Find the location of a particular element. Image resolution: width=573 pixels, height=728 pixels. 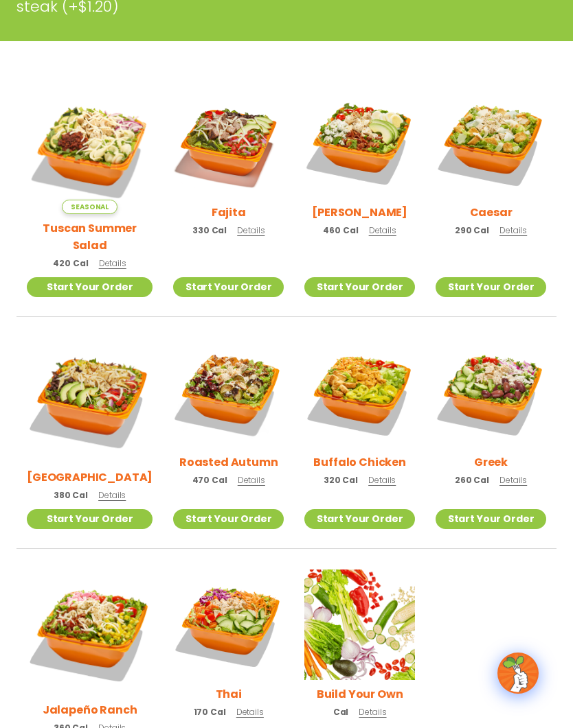

img: Product photo for Roasted Autumn Salad is located at coordinates (228, 392).